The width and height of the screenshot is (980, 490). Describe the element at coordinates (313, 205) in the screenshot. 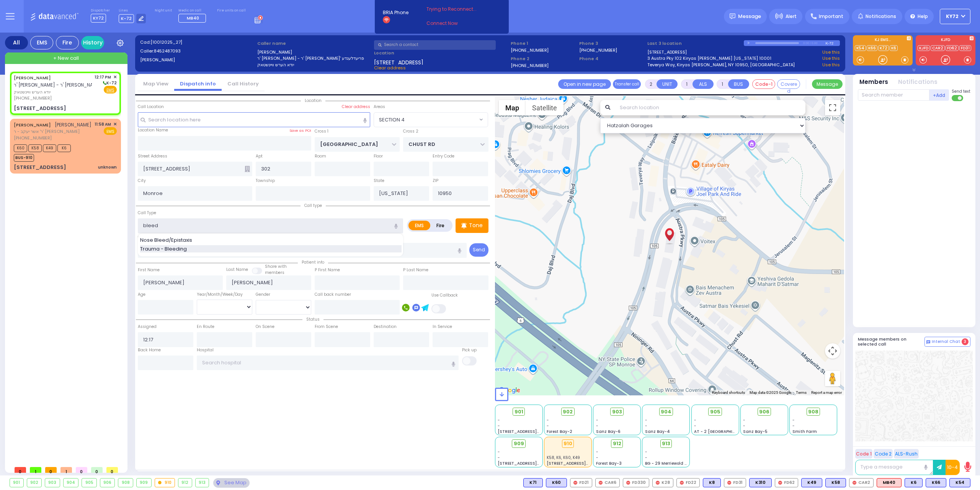

I see `span: Call type` at that location.